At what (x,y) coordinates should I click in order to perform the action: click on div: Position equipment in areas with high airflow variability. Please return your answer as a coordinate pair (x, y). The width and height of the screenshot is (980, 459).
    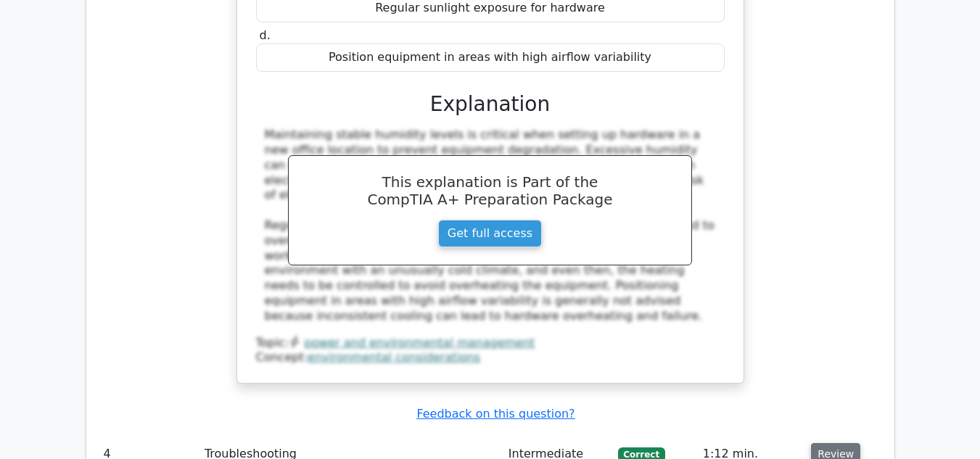
    Looking at the image, I should click on (491, 58).